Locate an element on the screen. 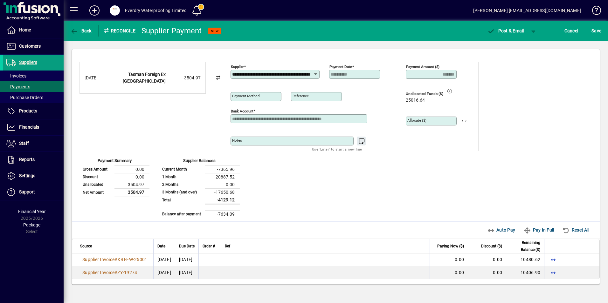 The height and width of the screenshot is (303, 608). a: Reports is located at coordinates (33, 160).